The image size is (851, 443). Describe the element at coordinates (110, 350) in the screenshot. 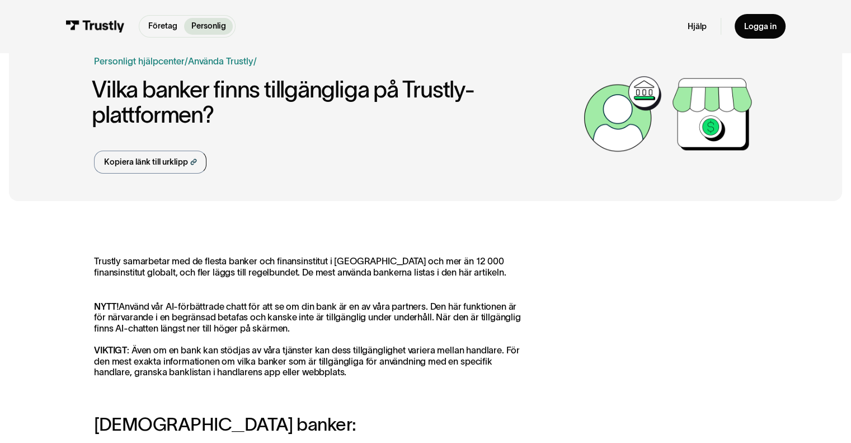

I see `font: VIKTIGT` at that location.